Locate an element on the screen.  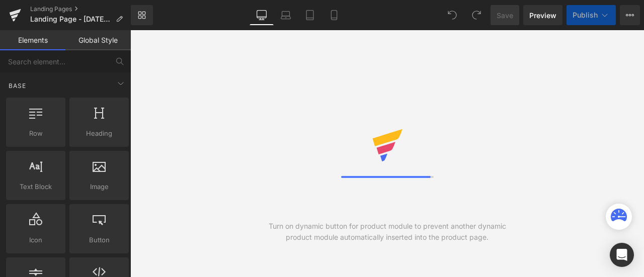
a: Laptop is located at coordinates (286, 15).